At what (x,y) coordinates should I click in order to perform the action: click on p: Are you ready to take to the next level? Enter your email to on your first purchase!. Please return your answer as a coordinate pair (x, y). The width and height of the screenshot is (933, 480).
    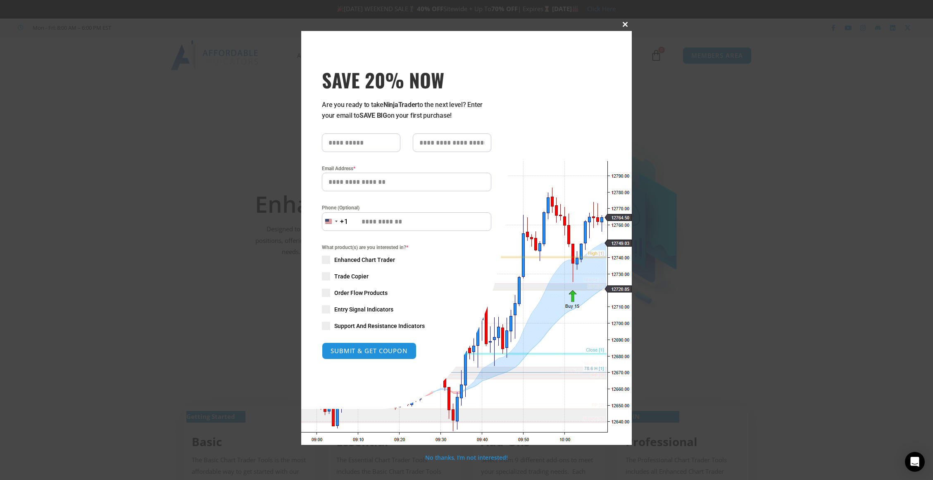
    Looking at the image, I should click on (406, 110).